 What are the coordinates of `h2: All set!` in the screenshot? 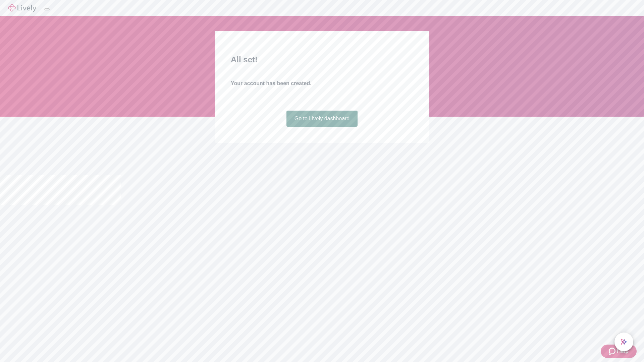 It's located at (322, 59).